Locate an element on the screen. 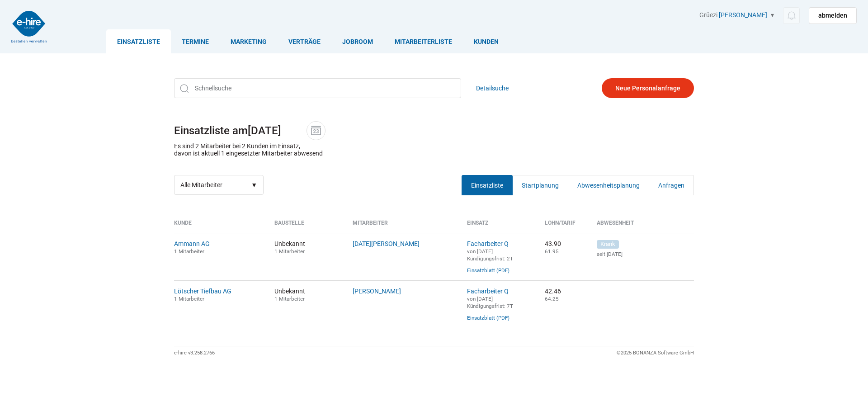  input: Schnellsuche is located at coordinates (317, 88).